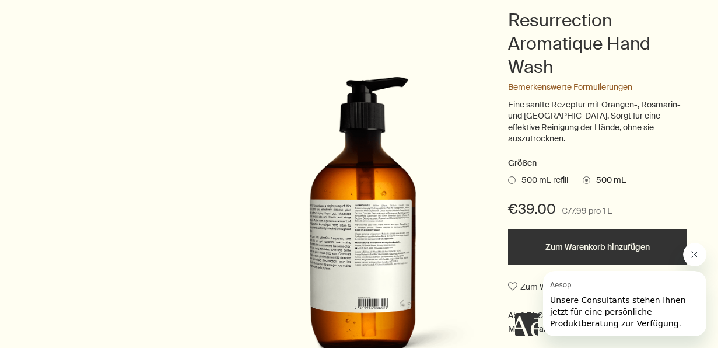  Describe the element at coordinates (571, 287) in the screenshot. I see `button: Zum Wunschzettel hinzufügen` at that location.